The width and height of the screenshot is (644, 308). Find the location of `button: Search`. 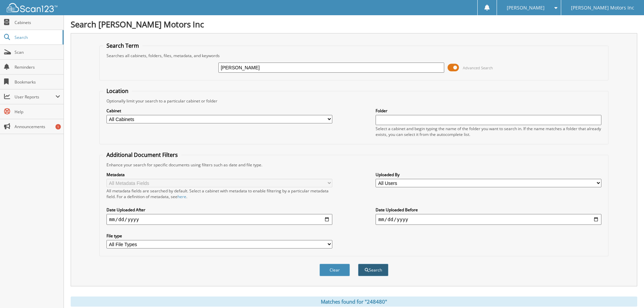

button: Search is located at coordinates (373, 270).